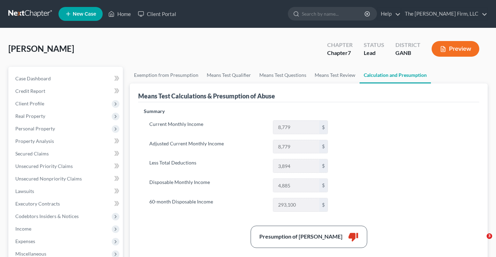 This screenshot has width=496, height=257. What do you see at coordinates (30, 116) in the screenshot?
I see `span: Real Property` at bounding box center [30, 116].